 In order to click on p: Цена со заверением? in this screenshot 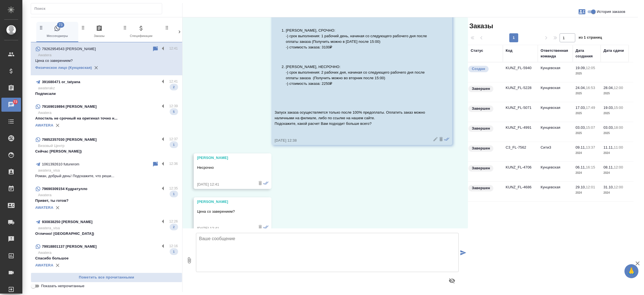, I will do `click(107, 61)`.